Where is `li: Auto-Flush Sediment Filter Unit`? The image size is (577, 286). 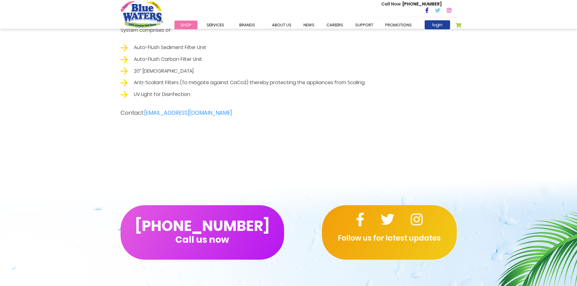 li: Auto-Flush Sediment Filter Unit is located at coordinates (245, 48).